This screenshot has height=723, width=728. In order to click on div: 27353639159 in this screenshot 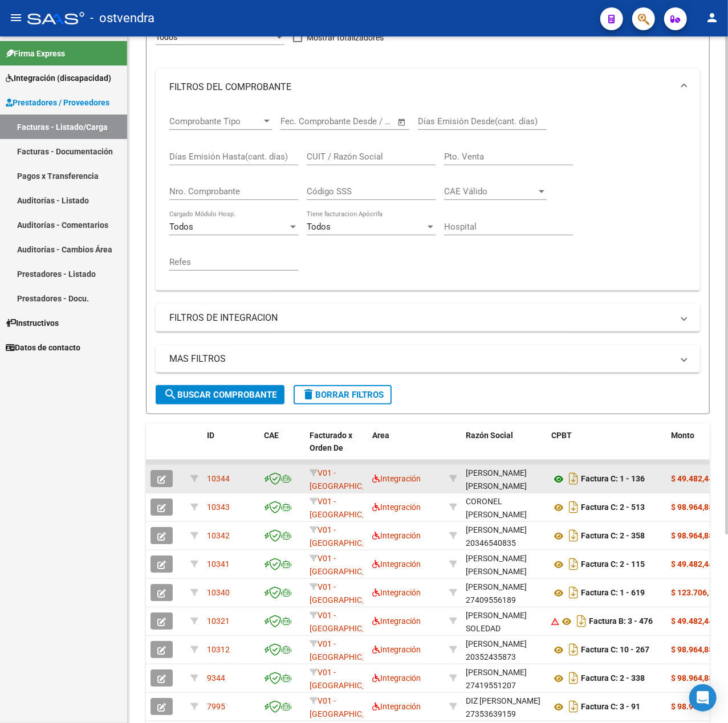, I will do `click(504, 707)`.